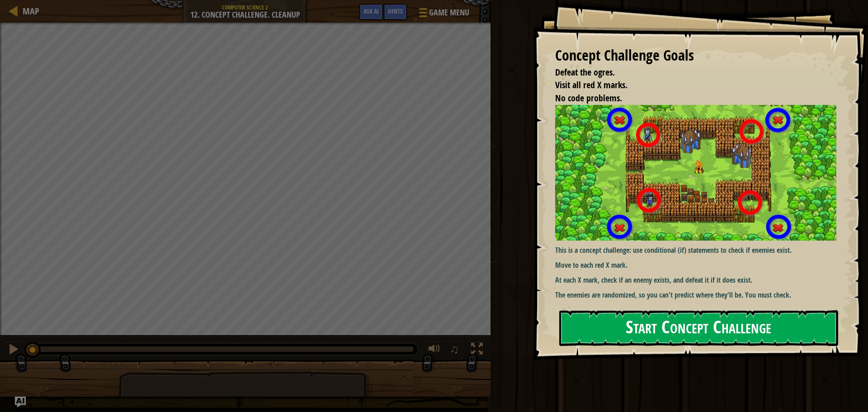 The width and height of the screenshot is (868, 412). What do you see at coordinates (689, 73) in the screenshot?
I see `li: Defeat the ogres.` at bounding box center [689, 73].